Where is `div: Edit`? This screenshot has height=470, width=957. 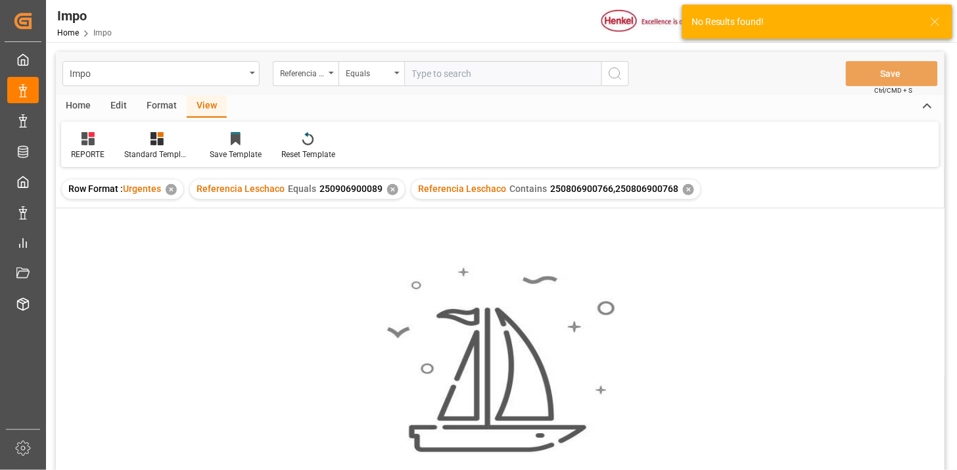
div: Edit is located at coordinates (118, 106).